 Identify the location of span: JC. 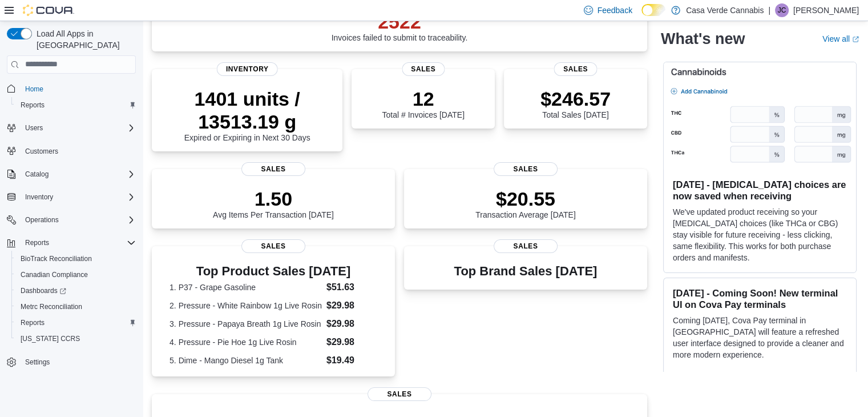
(782, 11).